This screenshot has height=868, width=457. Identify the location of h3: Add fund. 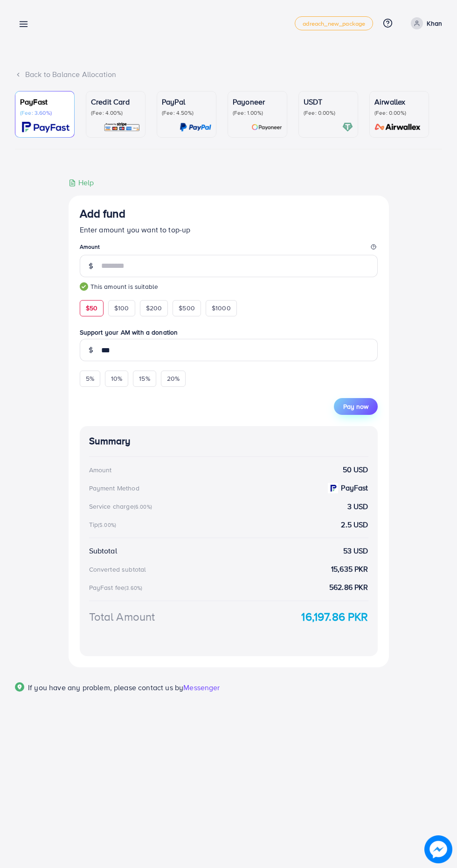
(103, 213).